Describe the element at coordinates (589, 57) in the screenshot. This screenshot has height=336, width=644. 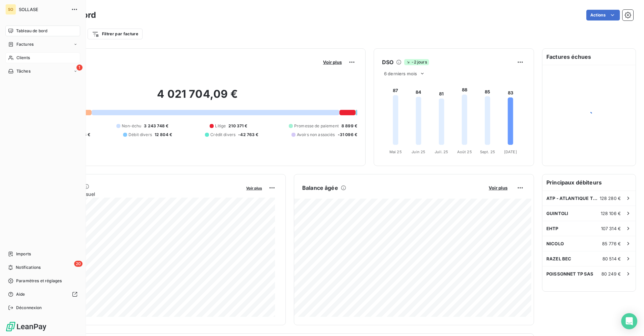
I see `h6: Factures échues` at that location.